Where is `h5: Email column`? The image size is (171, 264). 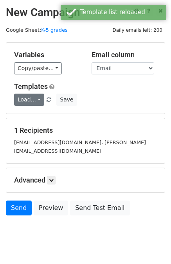
h5: Email column is located at coordinates (125, 55).